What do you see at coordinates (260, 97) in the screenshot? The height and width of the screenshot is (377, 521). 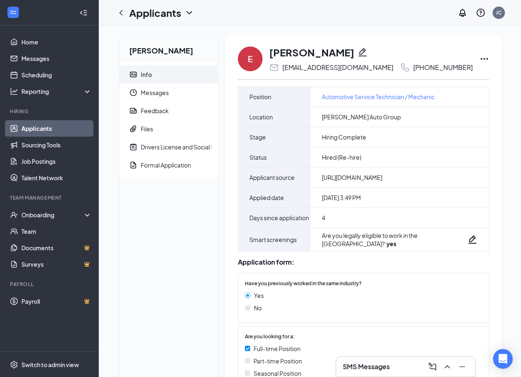 I see `span: Position` at bounding box center [260, 97].